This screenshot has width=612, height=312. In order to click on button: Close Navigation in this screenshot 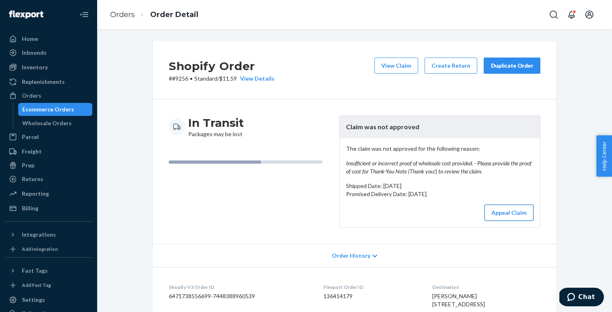, I will do `click(84, 15)`.